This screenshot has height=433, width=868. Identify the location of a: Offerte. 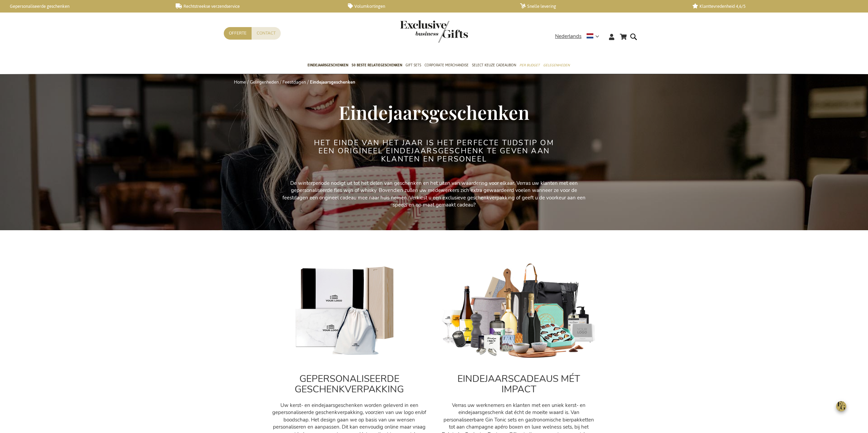
(238, 33).